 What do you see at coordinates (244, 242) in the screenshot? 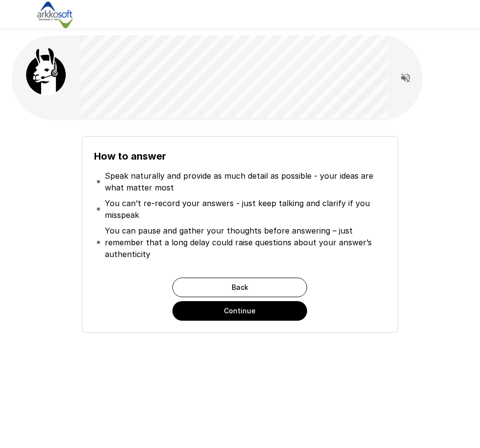
I see `p: You can pause and gather your thoughts before answering – just remember that a long delay could r...` at bounding box center [244, 242].